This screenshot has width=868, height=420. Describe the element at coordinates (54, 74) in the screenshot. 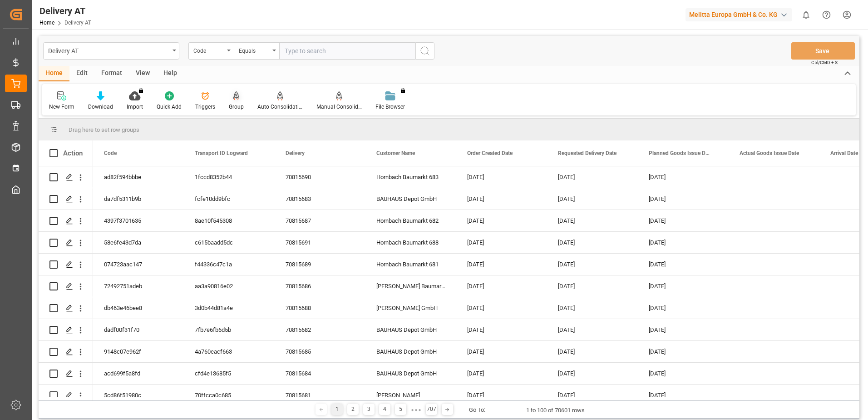

I see `div: Home` at that location.